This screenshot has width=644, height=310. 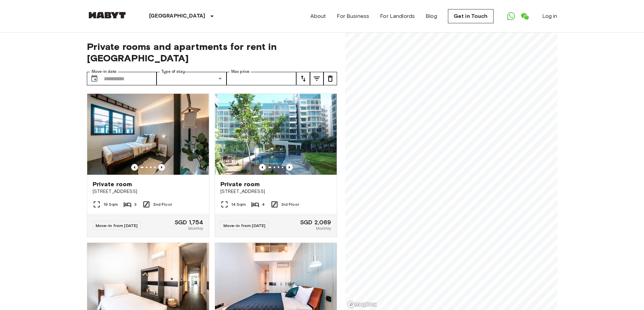 What do you see at coordinates (263, 204) in the screenshot?
I see `span: 4` at bounding box center [263, 204].